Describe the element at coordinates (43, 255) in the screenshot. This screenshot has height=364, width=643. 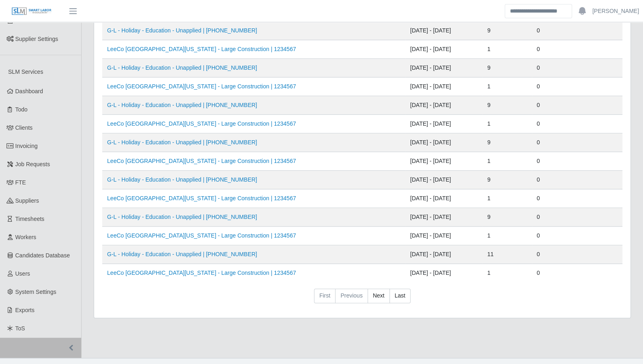
I see `span: Candidates Database` at that location.